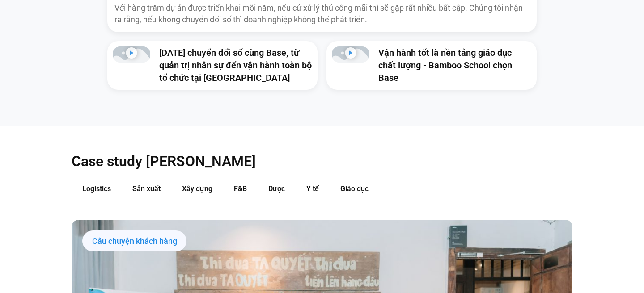 This screenshot has width=644, height=293. I want to click on span: Y tế, so click(313, 189).